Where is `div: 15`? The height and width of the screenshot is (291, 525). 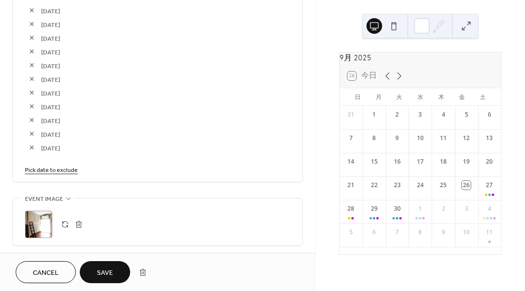 div: 15 is located at coordinates (374, 161).